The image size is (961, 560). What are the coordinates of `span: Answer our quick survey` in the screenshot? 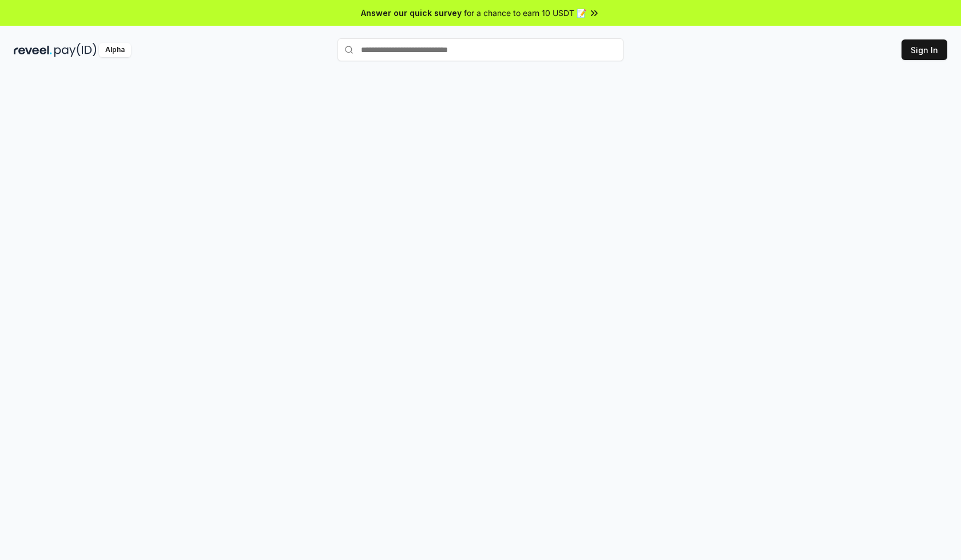 It's located at (411, 13).